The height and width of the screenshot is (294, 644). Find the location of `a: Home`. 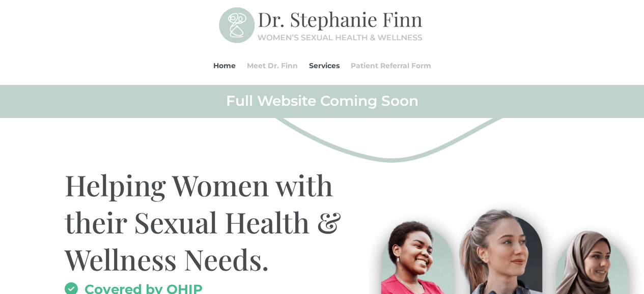

a: Home is located at coordinates (224, 66).